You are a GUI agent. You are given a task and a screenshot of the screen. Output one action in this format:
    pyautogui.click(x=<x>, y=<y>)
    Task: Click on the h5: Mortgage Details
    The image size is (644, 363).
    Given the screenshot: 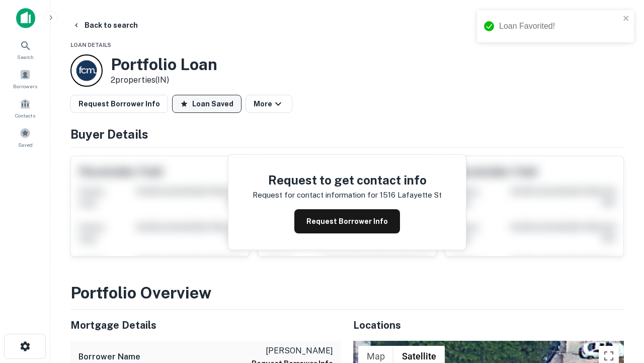 What is the action you would take?
    pyautogui.click(x=206, y=325)
    